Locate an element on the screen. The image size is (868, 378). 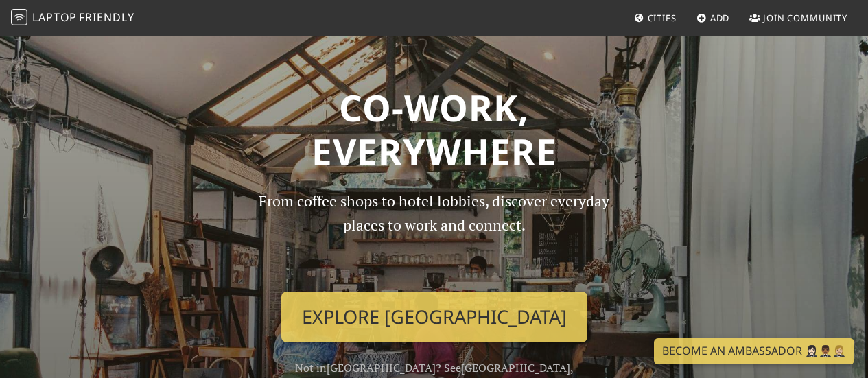
h1: Co-work, Everywhere is located at coordinates (434, 129).